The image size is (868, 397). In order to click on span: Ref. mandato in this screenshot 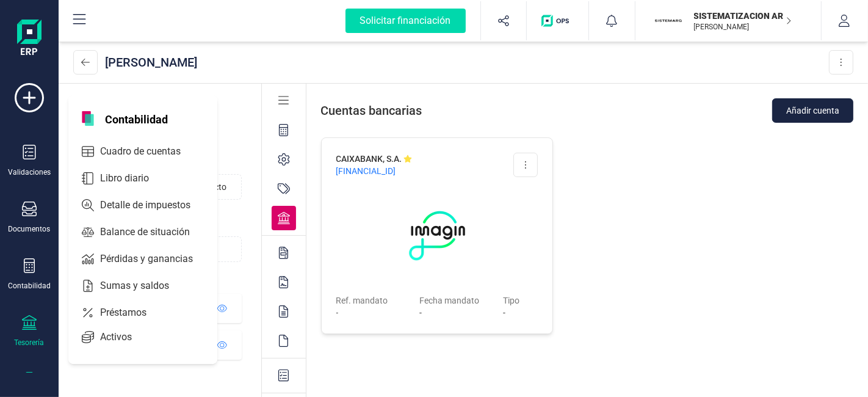, I will do `click(374, 300)`.